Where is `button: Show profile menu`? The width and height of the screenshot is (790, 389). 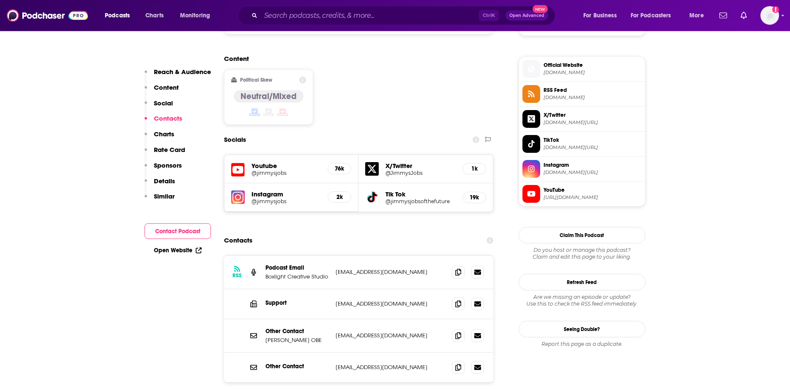 button: Show profile menu is located at coordinates (770, 16).